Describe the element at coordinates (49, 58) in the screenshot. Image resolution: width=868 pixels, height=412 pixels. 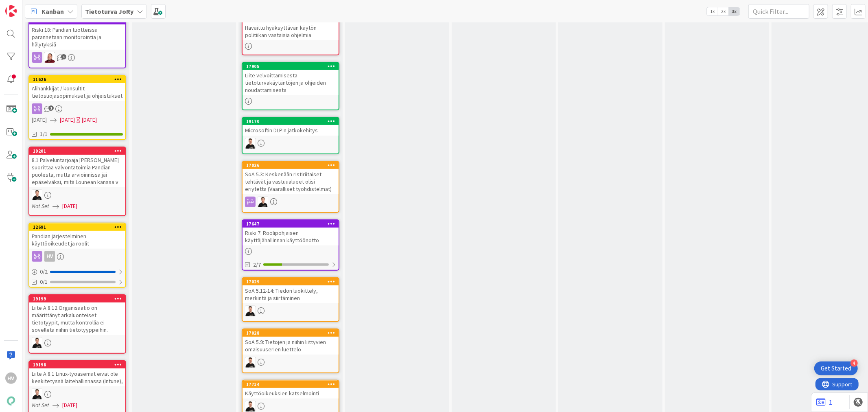
I see `img: JS` at that location.